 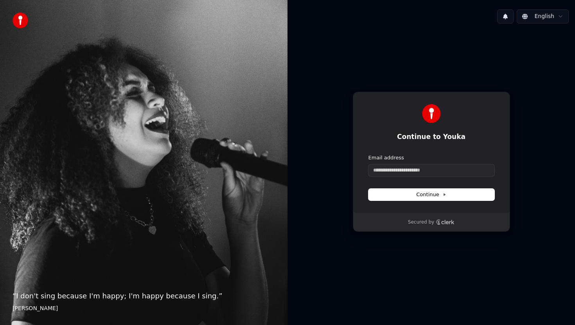 What do you see at coordinates (431, 195) in the screenshot?
I see `span: Continue` at bounding box center [431, 195].